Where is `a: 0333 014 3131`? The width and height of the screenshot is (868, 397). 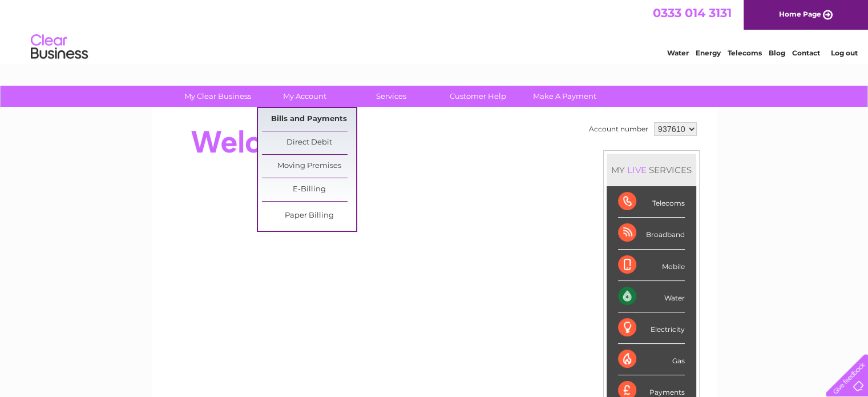
a: 0333 014 3131 is located at coordinates (693, 13).